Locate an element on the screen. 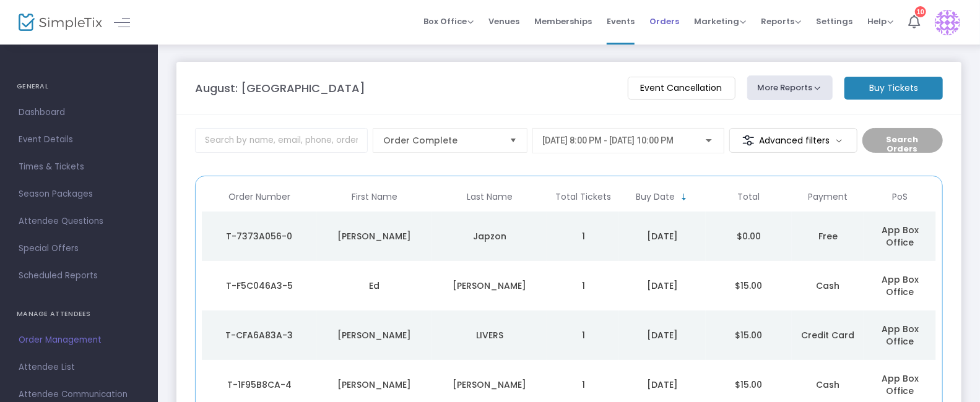 Image resolution: width=980 pixels, height=402 pixels. span: Payment is located at coordinates (828, 197).